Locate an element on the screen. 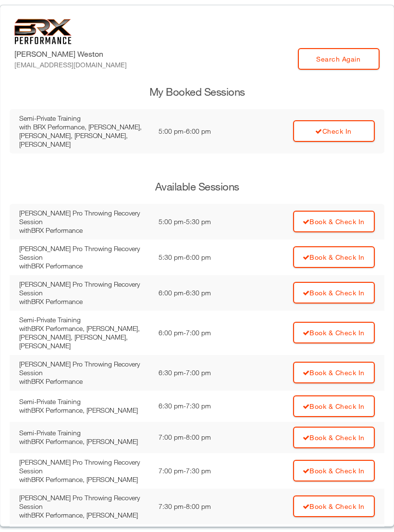 The image size is (394, 532). img: 6f7da32581c89ca25d665dc3aae533e4f14fe3ef_original.svg is located at coordinates (43, 31).